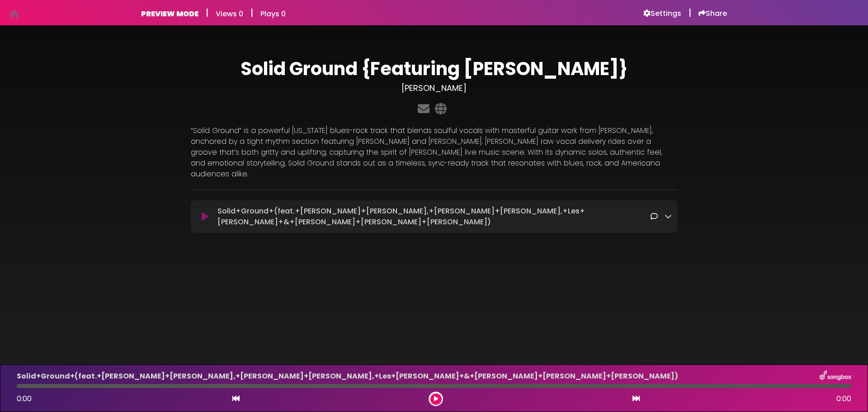  I want to click on h6: PREVIEW MODE, so click(170, 14).